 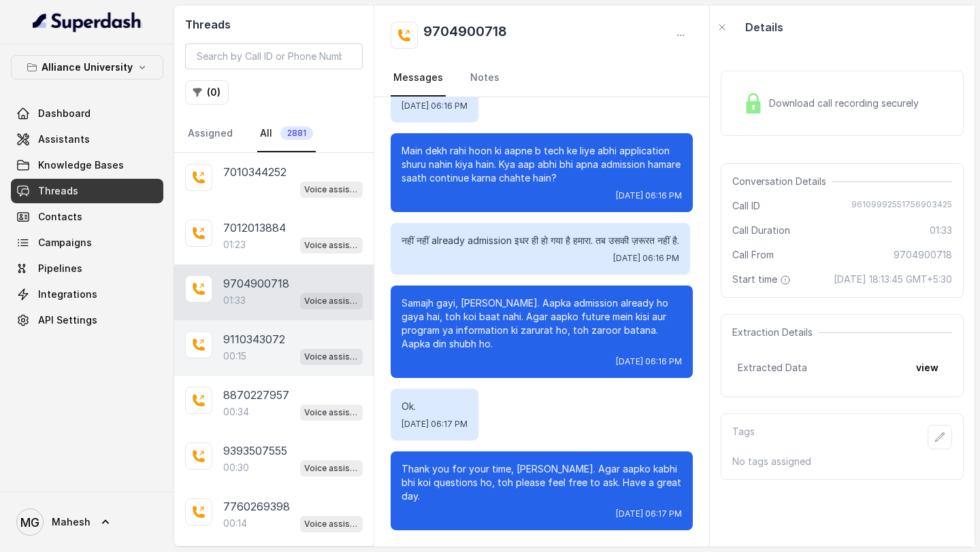 What do you see at coordinates (236, 468) in the screenshot?
I see `p: 00:30` at bounding box center [236, 468].